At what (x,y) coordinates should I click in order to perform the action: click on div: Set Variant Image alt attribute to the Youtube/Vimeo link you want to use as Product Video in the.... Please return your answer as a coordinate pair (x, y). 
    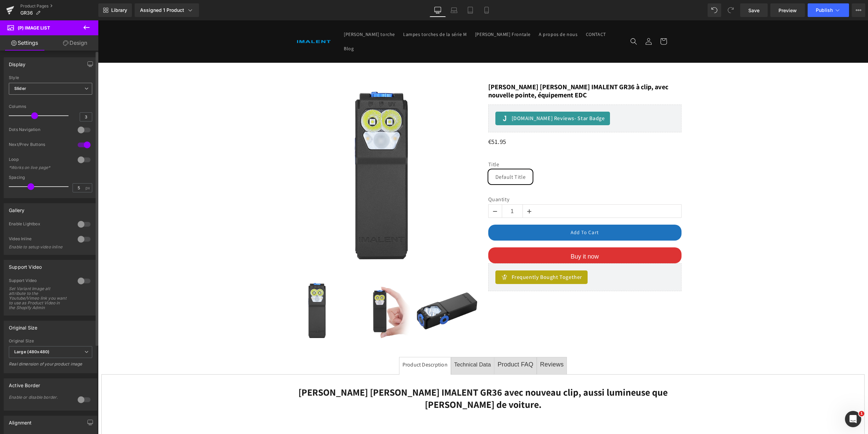
    Looking at the image, I should click on (40, 298).